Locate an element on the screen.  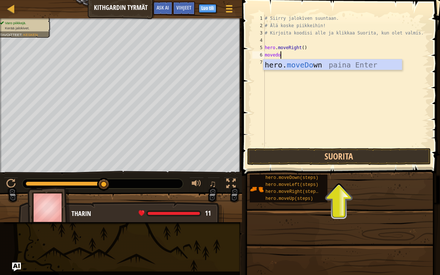
button: Näytä pelivalikko is located at coordinates (229, 10).